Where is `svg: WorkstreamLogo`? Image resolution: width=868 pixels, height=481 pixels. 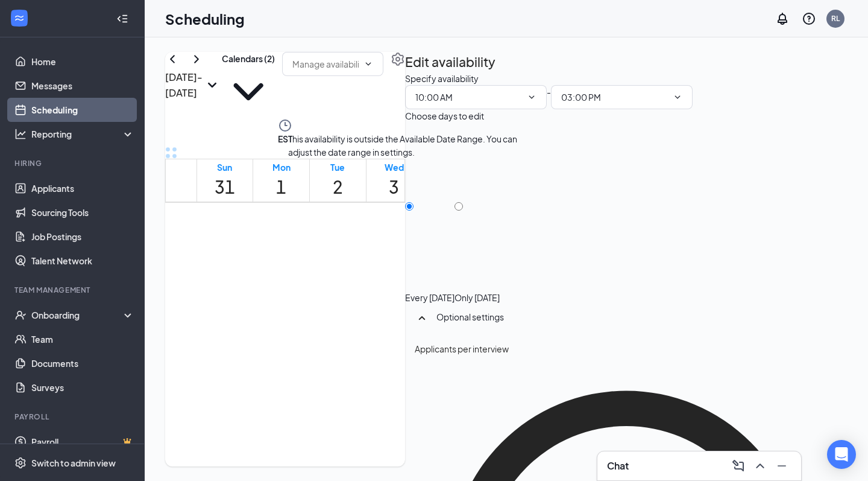 svg: WorkstreamLogo is located at coordinates (19, 18).